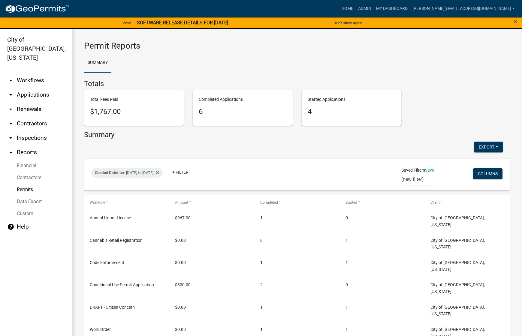 The image size is (522, 336). I want to click on datatable-header-cell: Completed, so click(297, 203).